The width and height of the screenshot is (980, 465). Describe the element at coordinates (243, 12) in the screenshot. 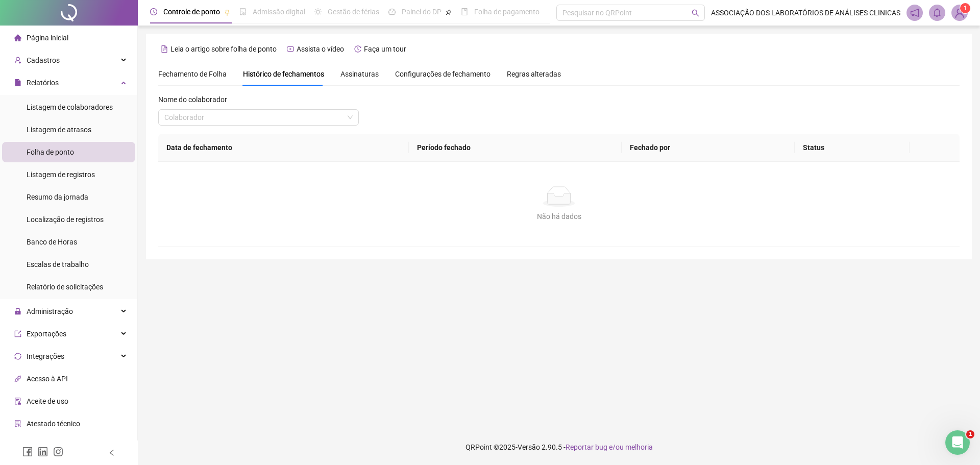

I see `span: file-done` at that location.